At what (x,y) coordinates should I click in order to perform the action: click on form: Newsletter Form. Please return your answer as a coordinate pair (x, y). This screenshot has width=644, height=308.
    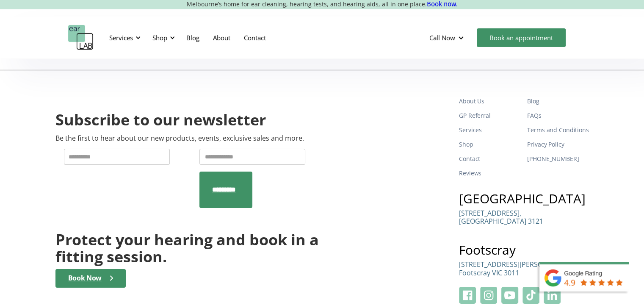
    Looking at the image, I should click on (187, 178).